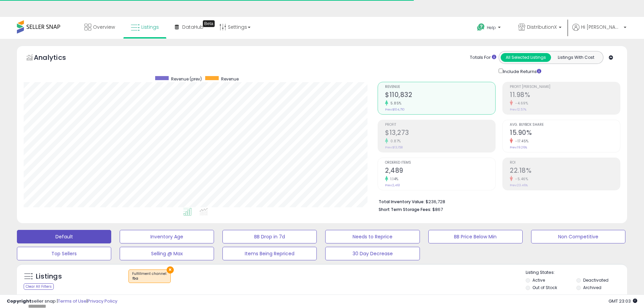 This screenshot has width=644, height=308. What do you see at coordinates (475, 237) in the screenshot?
I see `button: BB Price Below Min` at bounding box center [475, 237].